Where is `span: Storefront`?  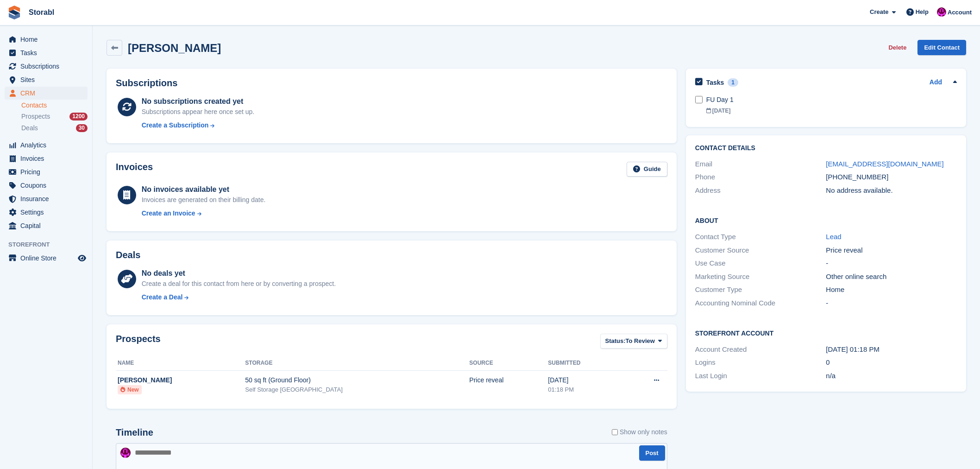 span: Storefront is located at coordinates (50, 245).